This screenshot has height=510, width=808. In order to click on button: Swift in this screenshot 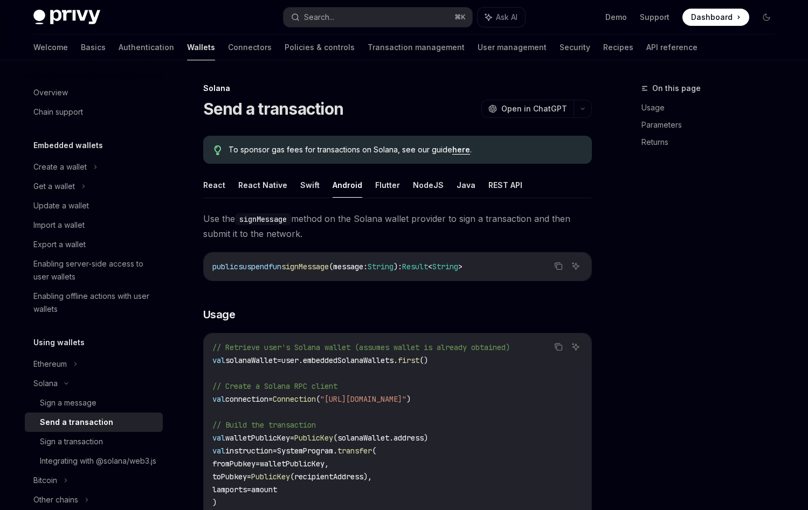, I will do `click(310, 185)`.